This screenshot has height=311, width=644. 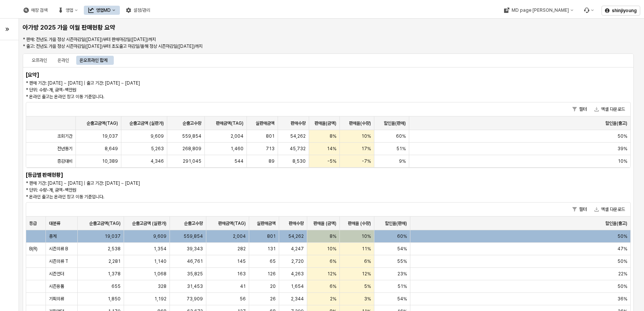 What do you see at coordinates (538, 10) in the screenshot?
I see `div: MD page 이동` at bounding box center [538, 10].